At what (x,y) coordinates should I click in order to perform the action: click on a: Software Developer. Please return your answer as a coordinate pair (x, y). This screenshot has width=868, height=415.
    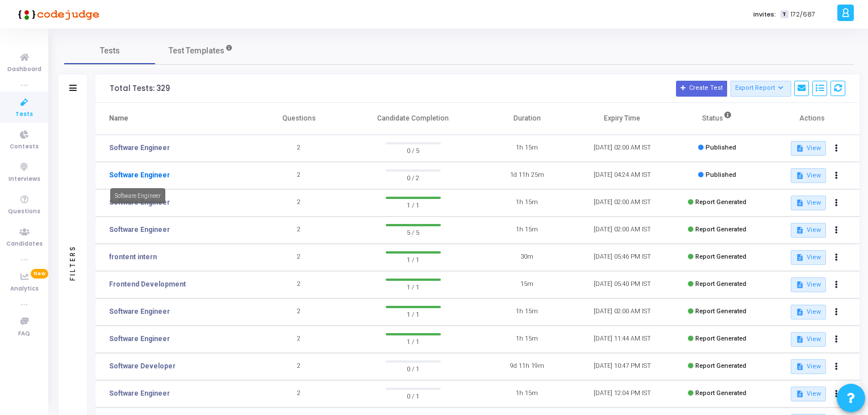
    Looking at the image, I should click on (142, 366).